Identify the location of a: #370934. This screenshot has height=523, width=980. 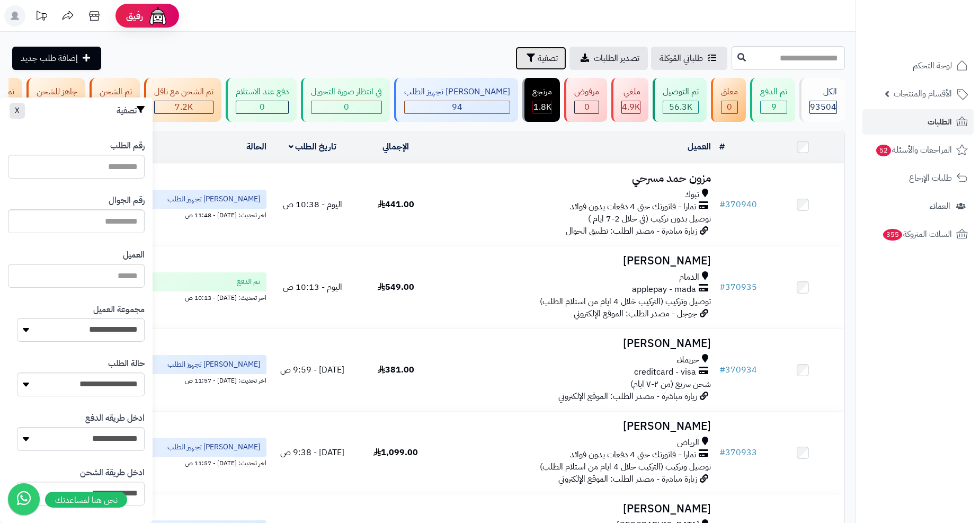
(738, 370).